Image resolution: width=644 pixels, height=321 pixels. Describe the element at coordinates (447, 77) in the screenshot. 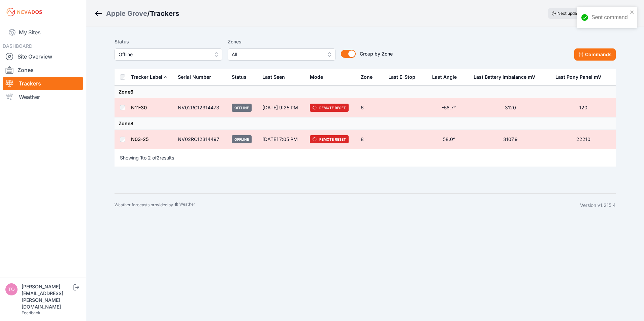

I see `button: Last Angle` at that location.